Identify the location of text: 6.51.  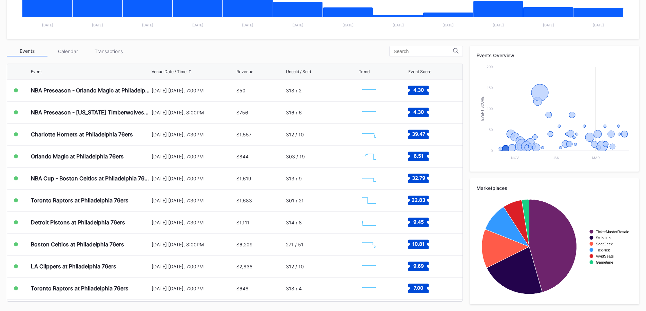
(418, 156).